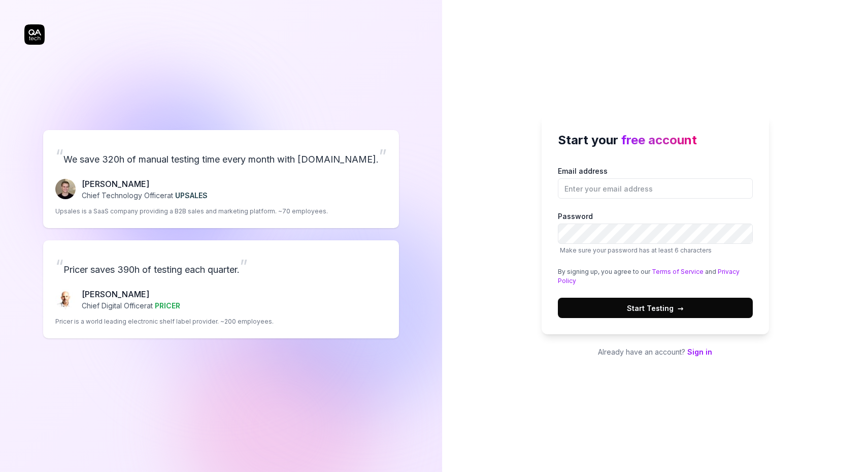  I want to click on a: Sign in, so click(699, 352).